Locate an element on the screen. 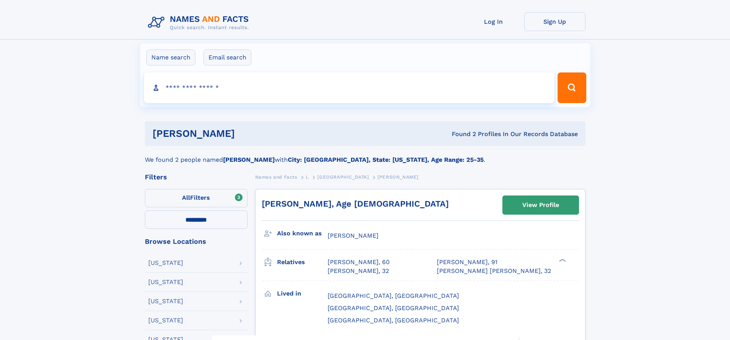  h3: Relatives is located at coordinates (302, 262).